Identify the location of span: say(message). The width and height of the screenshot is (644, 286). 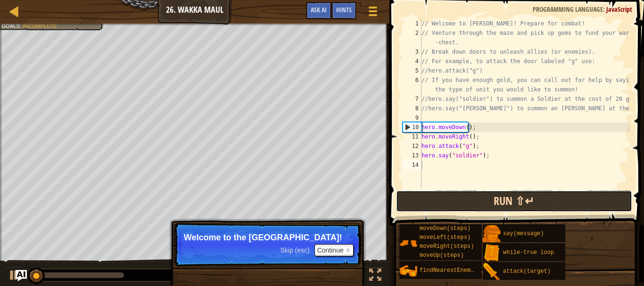
(524, 234).